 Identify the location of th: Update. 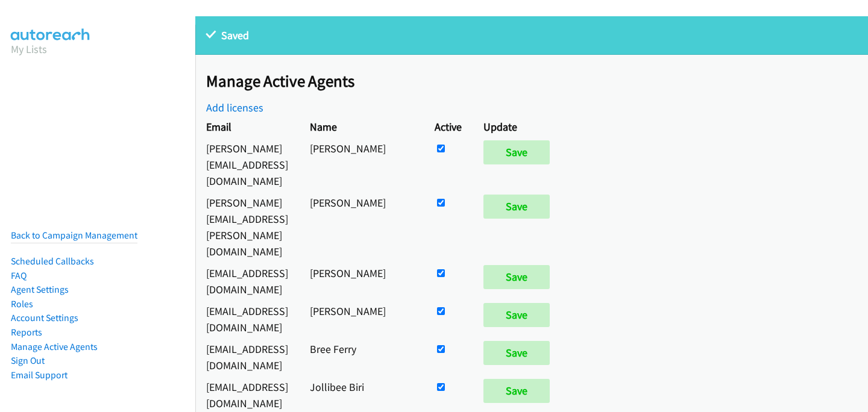
(519, 127).